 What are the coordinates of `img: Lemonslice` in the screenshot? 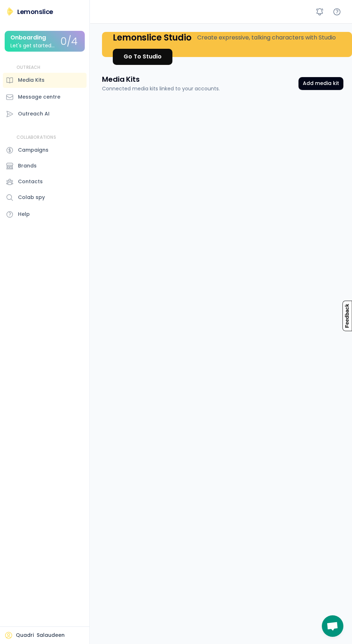 It's located at (10, 11).